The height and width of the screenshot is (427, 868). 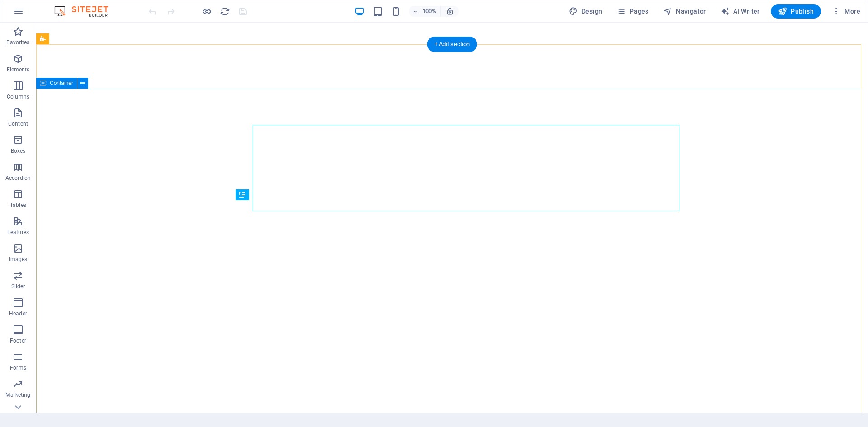 What do you see at coordinates (18, 70) in the screenshot?
I see `p: Elements` at bounding box center [18, 70].